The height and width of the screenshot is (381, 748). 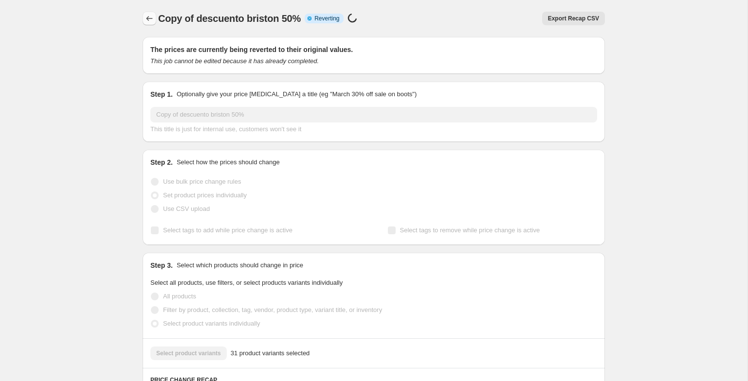 What do you see at coordinates (270, 354) in the screenshot?
I see `span: 31 product variants selected` at bounding box center [270, 354].